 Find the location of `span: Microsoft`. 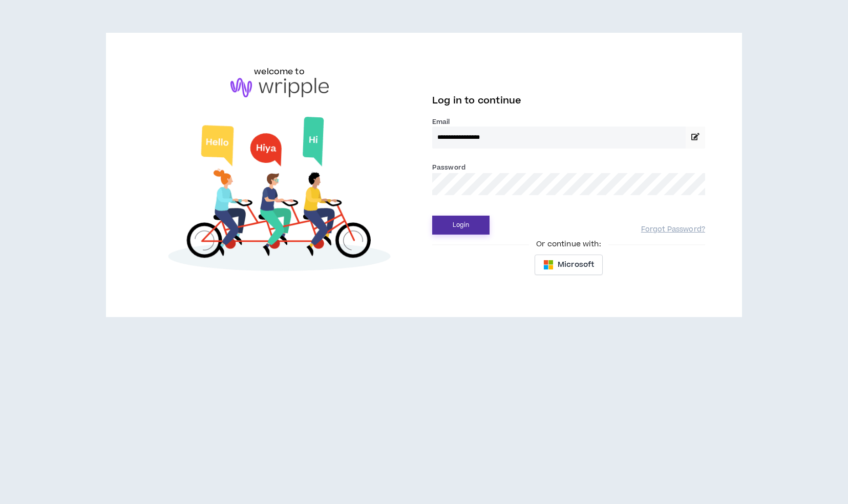

span: Microsoft is located at coordinates (575, 265).